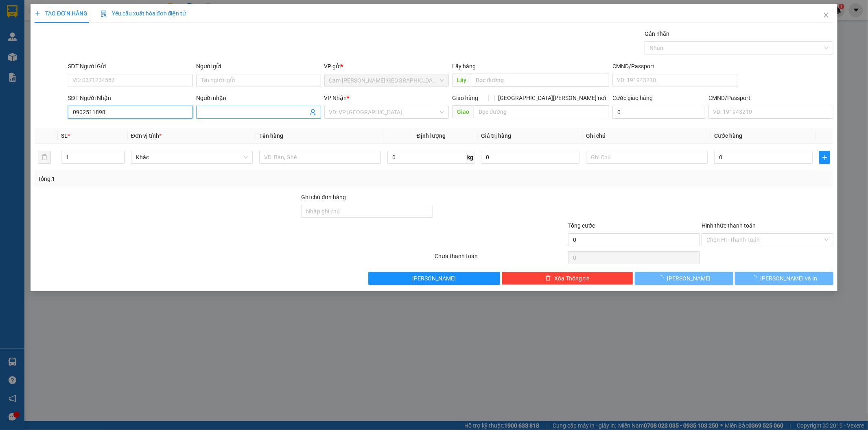 This screenshot has width=868, height=430. Describe the element at coordinates (104, 14) in the screenshot. I see `img: icon` at that location.